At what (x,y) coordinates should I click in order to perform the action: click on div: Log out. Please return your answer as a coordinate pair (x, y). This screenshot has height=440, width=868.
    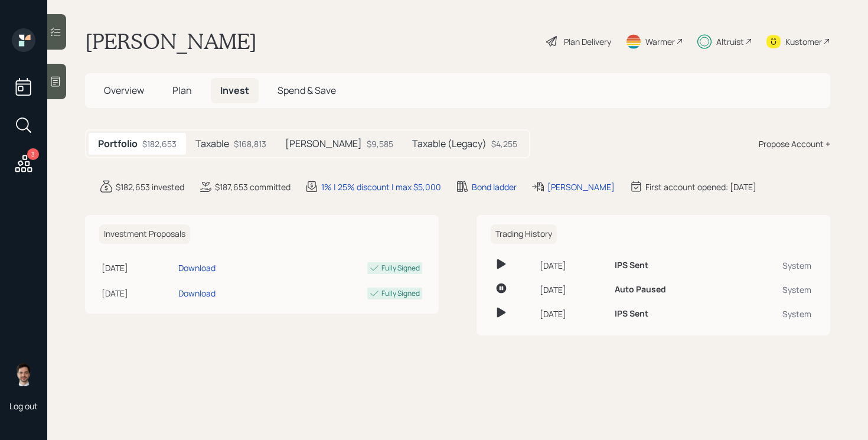
    Looking at the image, I should click on (23, 406).